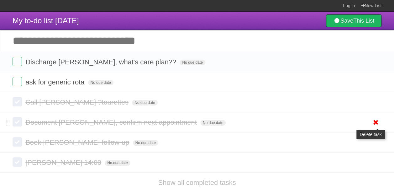  I want to click on a: Show all completed tasks, so click(197, 182).